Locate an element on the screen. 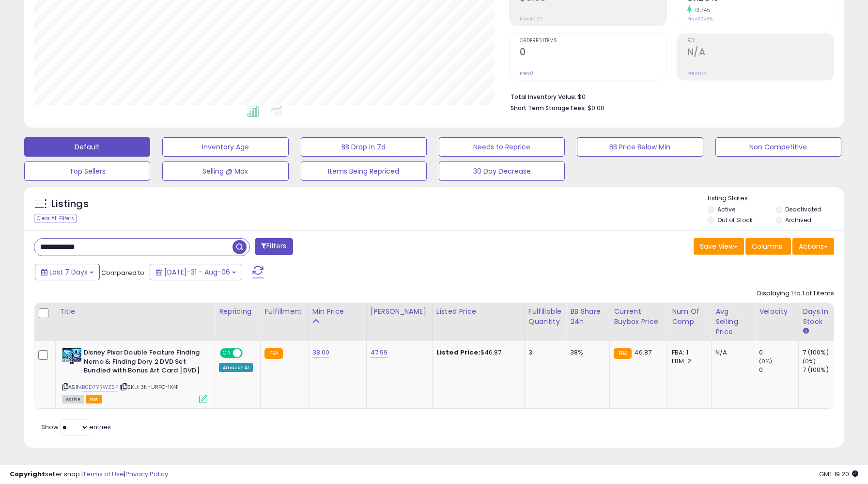 This screenshot has height=484, width=868. small: Days In Stock. is located at coordinates (806, 331).